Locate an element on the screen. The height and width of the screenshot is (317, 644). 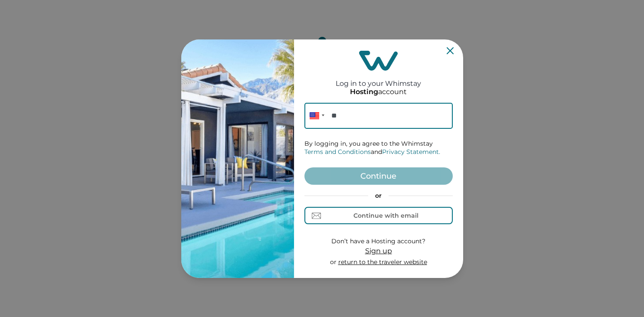
p: Don’t have a Hosting account? is located at coordinates (378, 241).